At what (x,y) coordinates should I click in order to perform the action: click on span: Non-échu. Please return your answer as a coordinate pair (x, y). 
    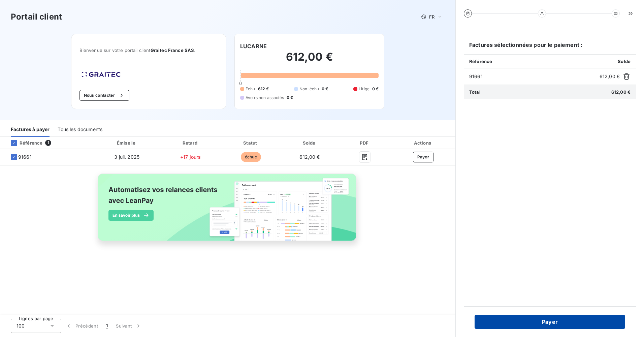
    Looking at the image, I should click on (309, 89).